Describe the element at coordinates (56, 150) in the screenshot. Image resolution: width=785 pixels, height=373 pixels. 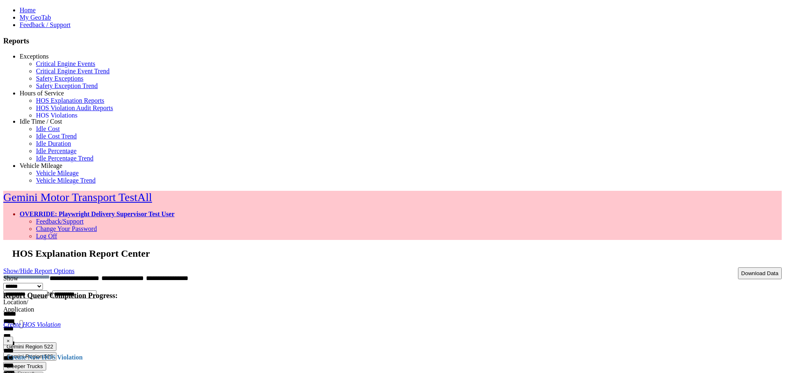
I see `a: Idle Percentage` at that location.